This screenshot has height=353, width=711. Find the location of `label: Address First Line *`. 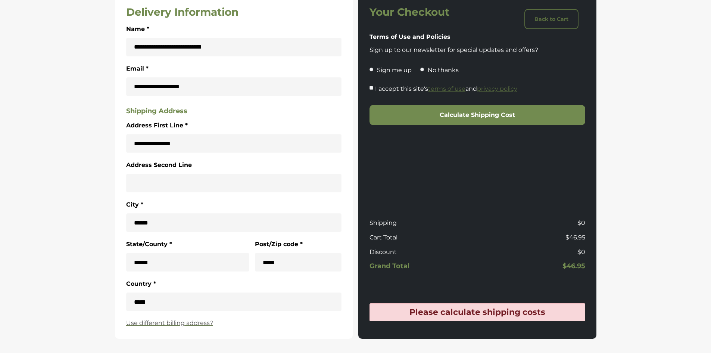

label: Address First Line * is located at coordinates (157, 125).